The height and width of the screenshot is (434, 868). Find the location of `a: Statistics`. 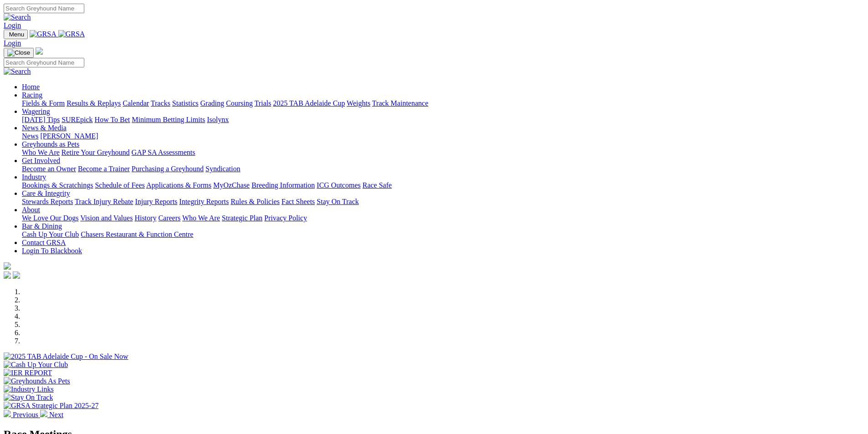

a: Statistics is located at coordinates (185, 103).